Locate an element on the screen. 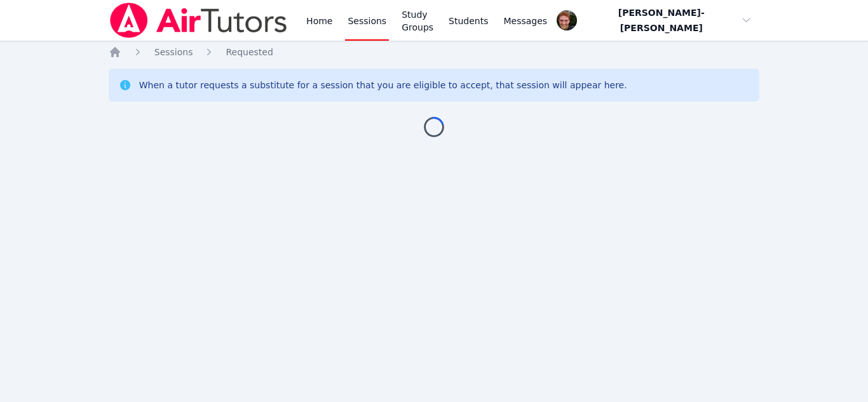 This screenshot has height=402, width=868. a: Sessions is located at coordinates (174, 52).